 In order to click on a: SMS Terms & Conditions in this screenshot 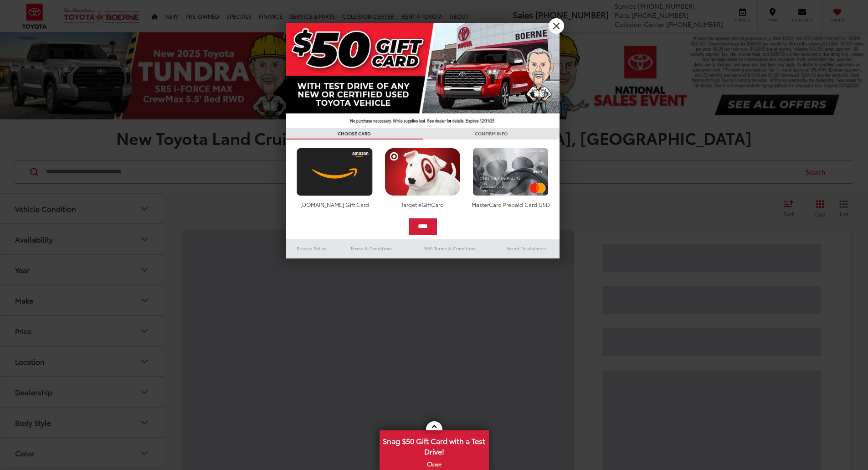, I will do `click(450, 248)`.